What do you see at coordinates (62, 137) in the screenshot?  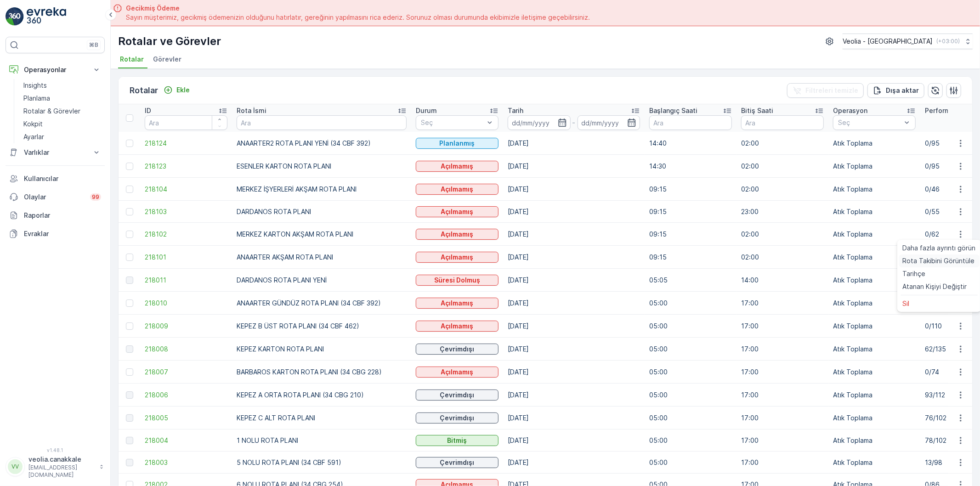 I see `a: Ayarlar` at bounding box center [62, 137].